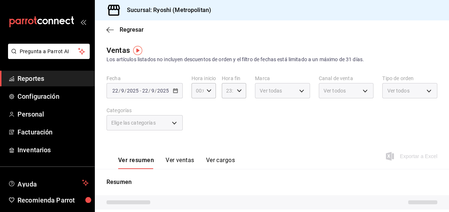 This screenshot has width=449, height=212. Describe the element at coordinates (144, 111) in the screenshot. I see `label: Categorías` at that location.